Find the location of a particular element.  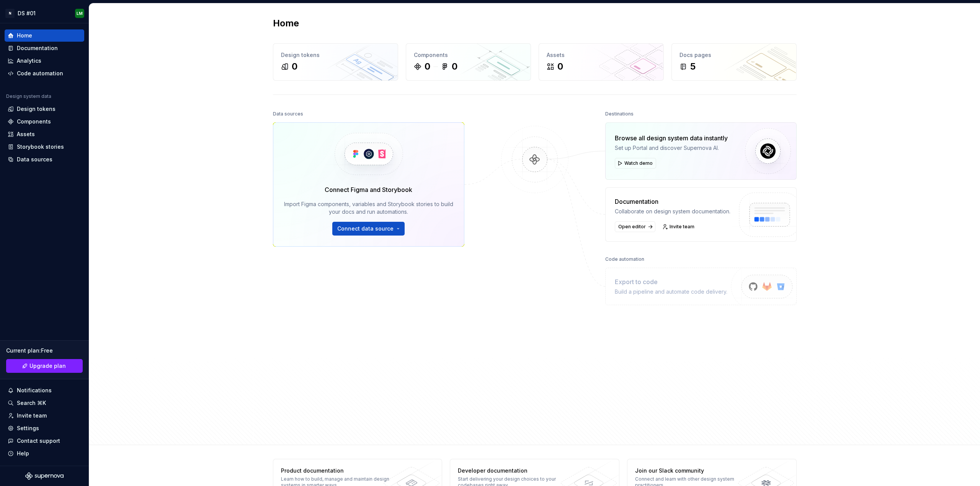

a: Analytics is located at coordinates (45, 61).